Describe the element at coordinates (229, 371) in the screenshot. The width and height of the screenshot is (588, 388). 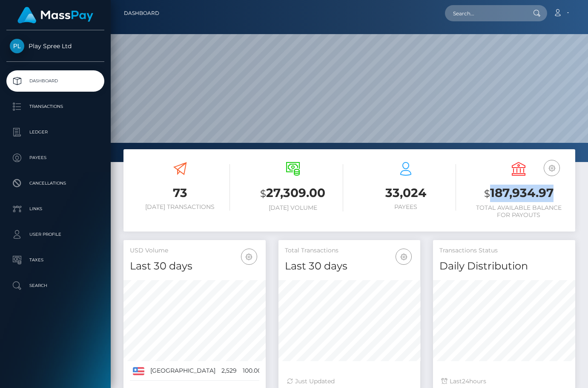
I see `td: 2,529` at that location.